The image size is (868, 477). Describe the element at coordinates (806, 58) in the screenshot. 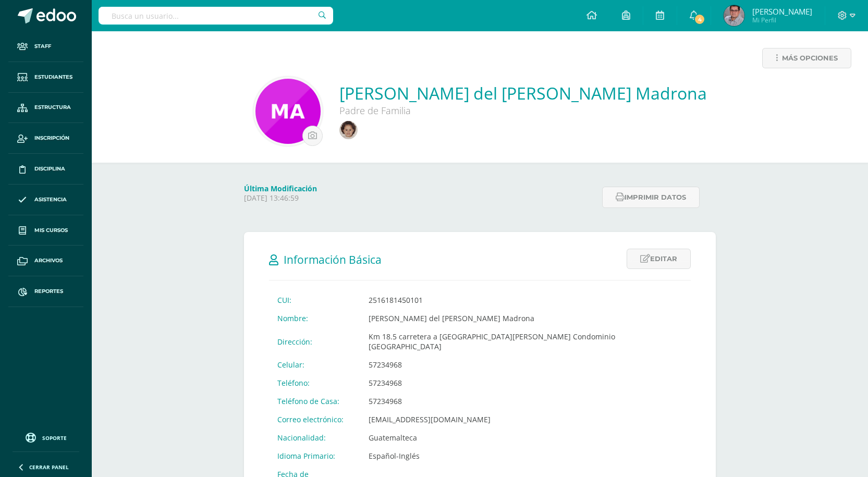

I see `a: Más opciones` at that location.